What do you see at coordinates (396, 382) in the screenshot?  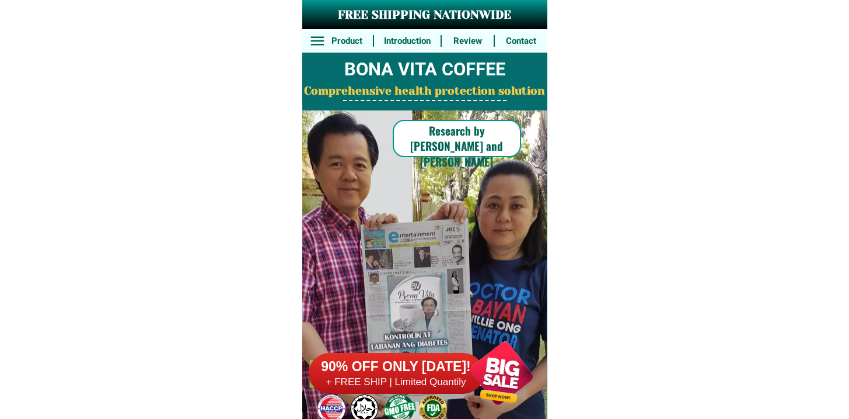 I see `h6: + FREE SHIP | Limited Quantily` at bounding box center [396, 382].